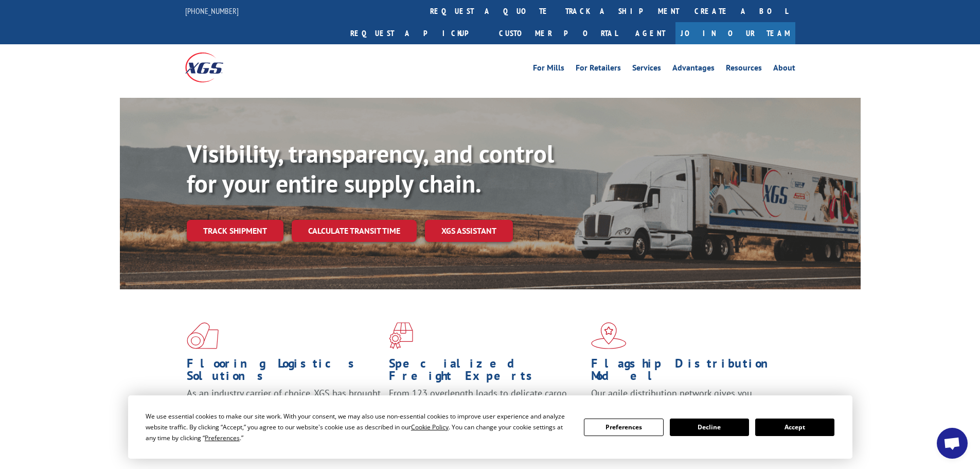 This screenshot has height=469, width=980. Describe the element at coordinates (598, 69) in the screenshot. I see `a: For Retailers` at that location.